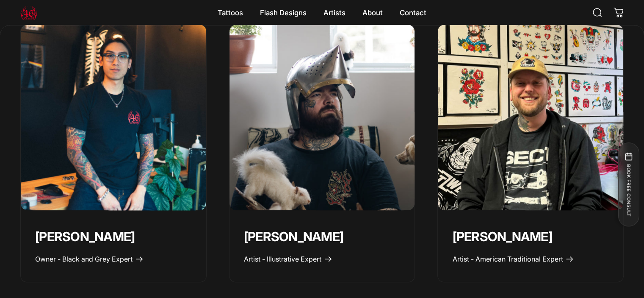 This screenshot has height=298, width=644. What do you see at coordinates (230, 13) in the screenshot?
I see `summary: Tattoos` at bounding box center [230, 13].